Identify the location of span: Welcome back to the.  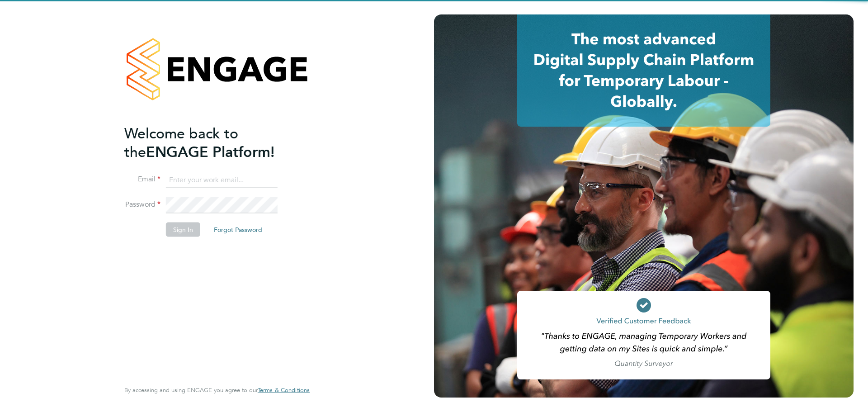
(181, 142).